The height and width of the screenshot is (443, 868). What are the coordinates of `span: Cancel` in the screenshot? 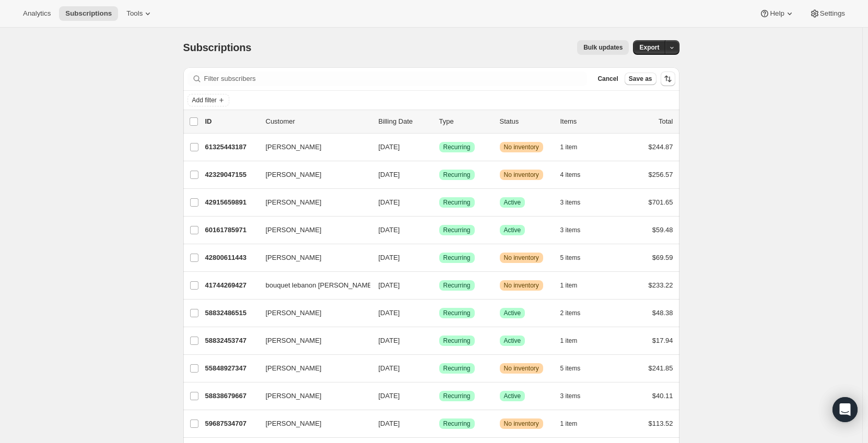 It's located at (608, 78).